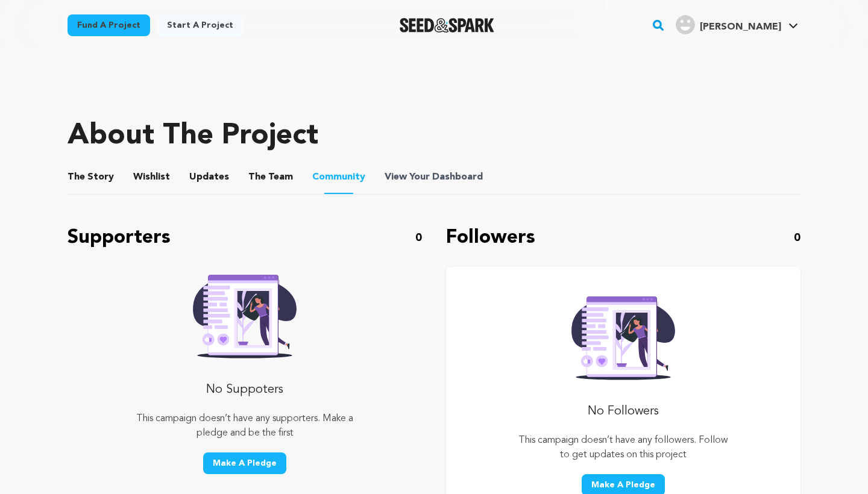  Describe the element at coordinates (90, 177) in the screenshot. I see `span: Story` at that location.